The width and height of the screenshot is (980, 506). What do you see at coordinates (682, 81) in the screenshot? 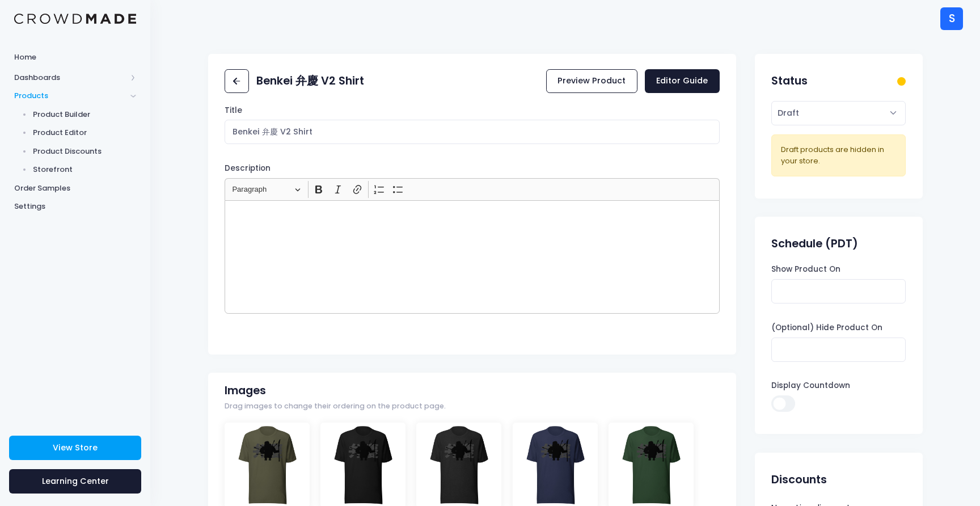
I see `a: Editor Guide` at bounding box center [682, 81].